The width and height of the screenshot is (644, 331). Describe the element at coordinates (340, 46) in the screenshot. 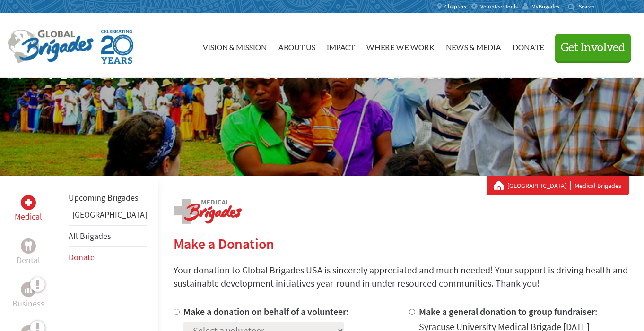

I see `a: Impact` at that location.